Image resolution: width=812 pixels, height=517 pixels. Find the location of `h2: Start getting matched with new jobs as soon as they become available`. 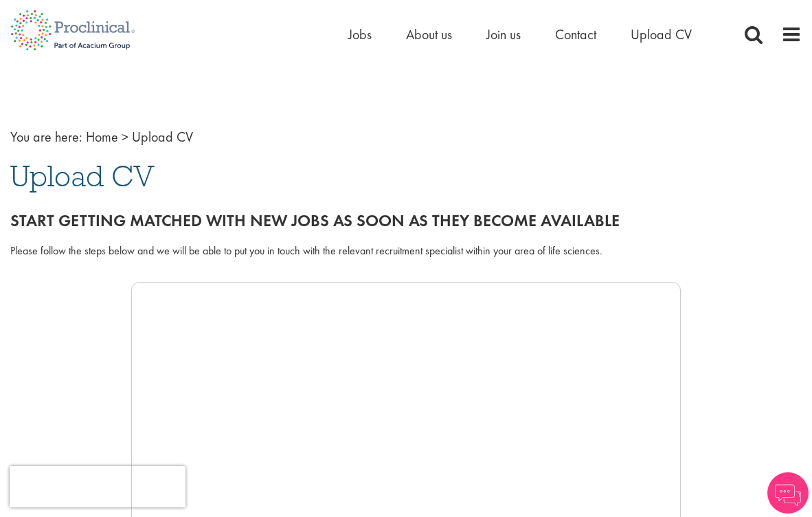

h2: Start getting matched with new jobs as soon as they become available is located at coordinates (406, 221).